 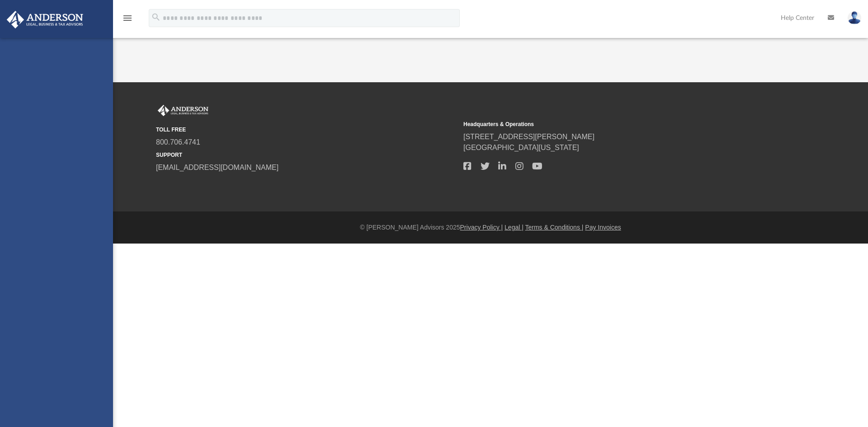 I want to click on a: Pay Invoices, so click(x=603, y=228).